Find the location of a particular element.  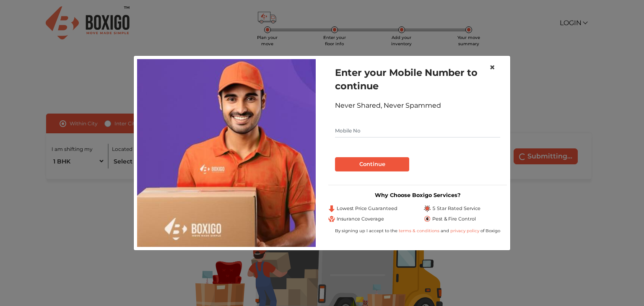

img: relocation-img is located at coordinates (226, 153).